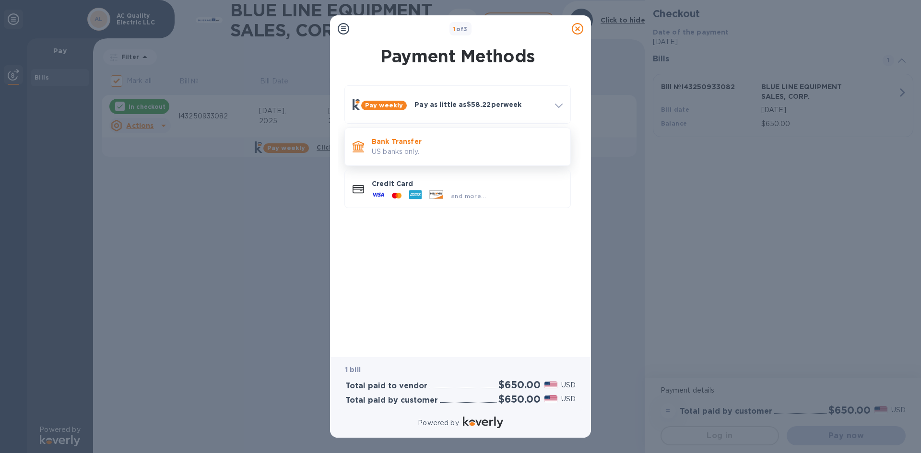 The height and width of the screenshot is (453, 921). Describe the element at coordinates (458, 56) in the screenshot. I see `h1: Payment Methods` at that location.